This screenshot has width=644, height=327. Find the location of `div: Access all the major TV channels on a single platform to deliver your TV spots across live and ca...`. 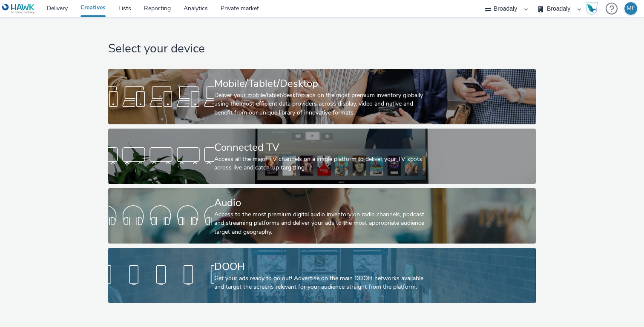

div: Access all the major TV channels on a single platform to deliver your TV spots across live and ca... is located at coordinates (320, 164).